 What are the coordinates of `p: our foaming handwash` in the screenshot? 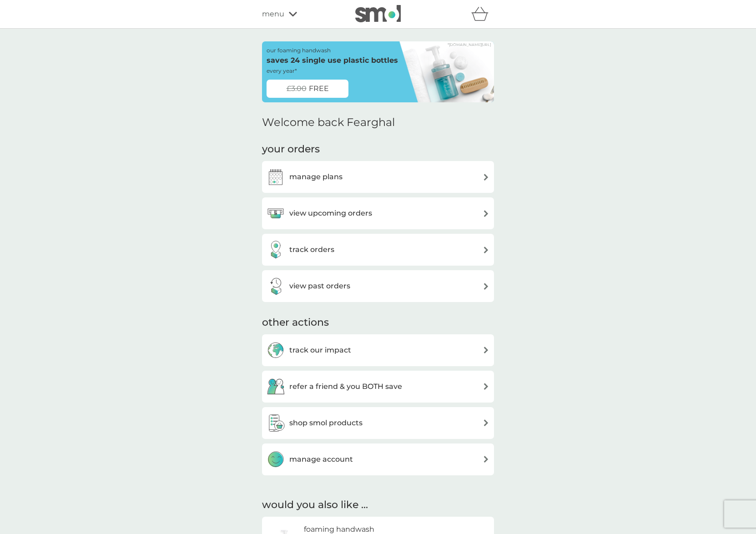 It's located at (299, 50).